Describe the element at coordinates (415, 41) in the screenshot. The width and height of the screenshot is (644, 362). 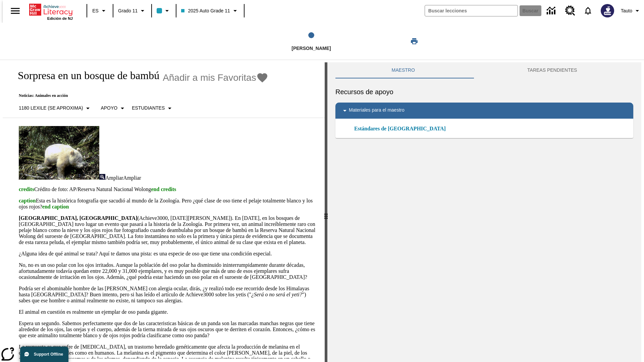
I see `button: Imprimir` at that location.